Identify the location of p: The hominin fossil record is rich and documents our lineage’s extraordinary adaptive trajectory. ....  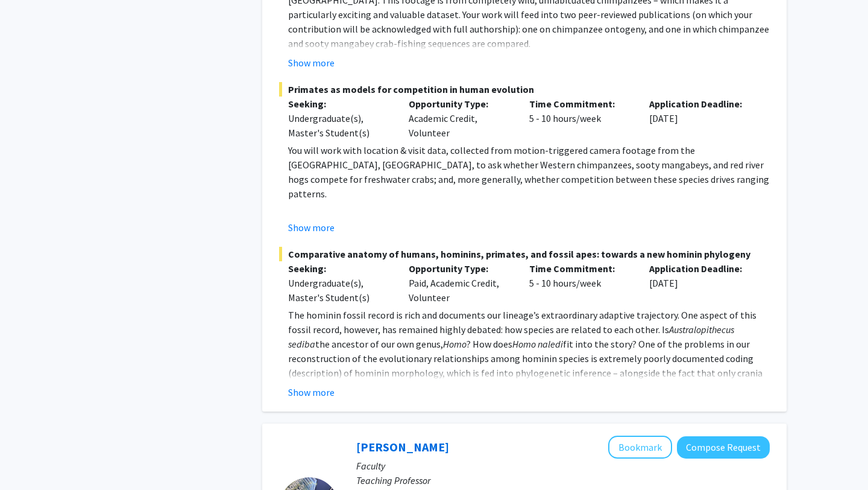
(529, 351).